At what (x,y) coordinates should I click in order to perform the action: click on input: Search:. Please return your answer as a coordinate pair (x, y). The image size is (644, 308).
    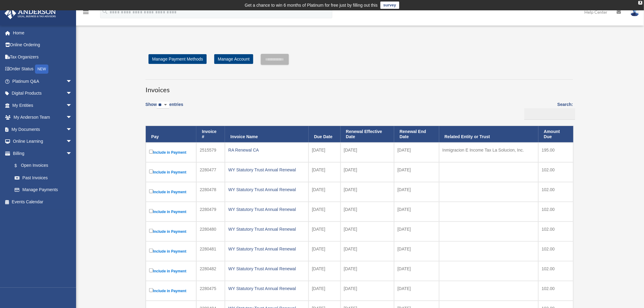
    Looking at the image, I should click on (550, 114).